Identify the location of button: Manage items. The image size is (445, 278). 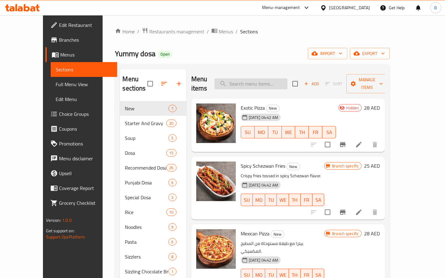
(367, 84).